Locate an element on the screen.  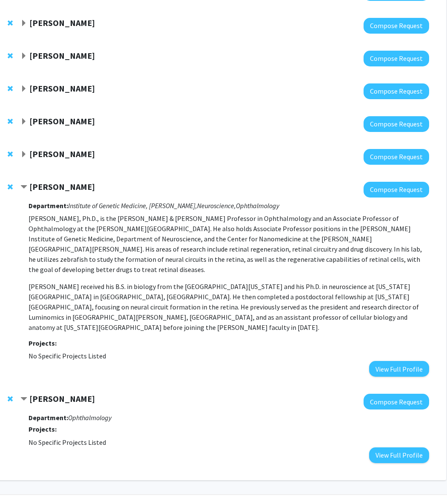
span: Expand Carl Wu Bookmark is located at coordinates (24, 121).